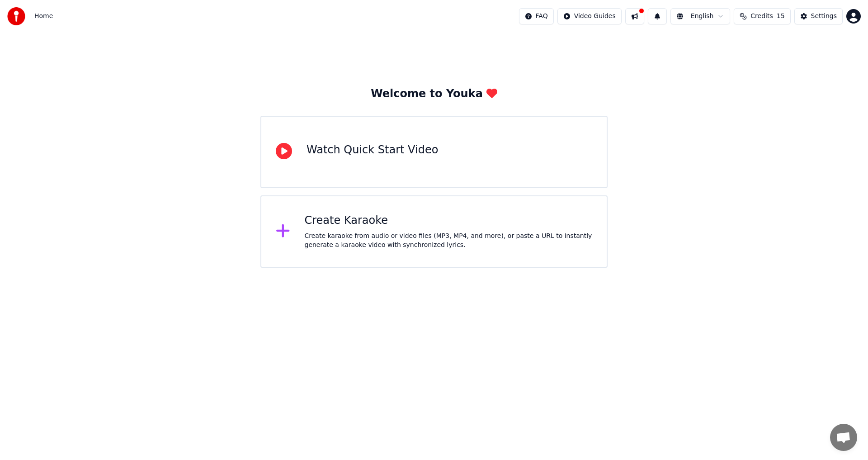 This screenshot has width=868, height=460. Describe the element at coordinates (761, 17) in the screenshot. I see `span: Credits` at that location.